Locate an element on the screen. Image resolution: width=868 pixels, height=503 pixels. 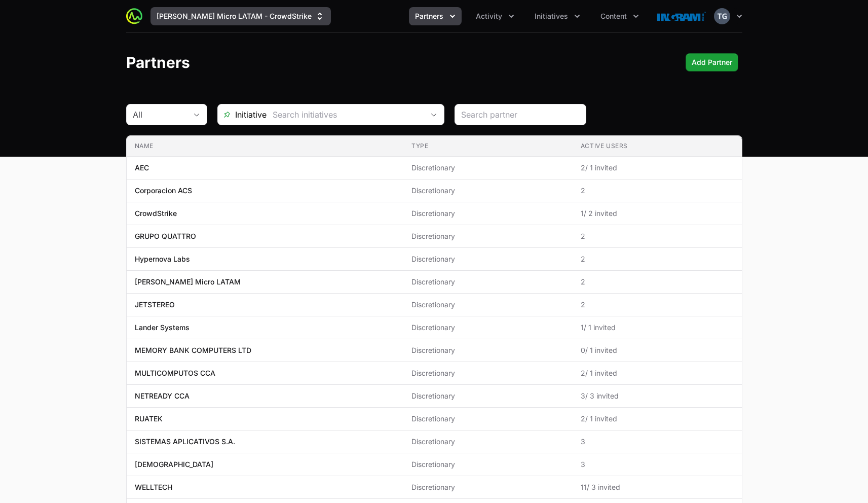
p: GRUPO QUATTRO is located at coordinates (166, 236).